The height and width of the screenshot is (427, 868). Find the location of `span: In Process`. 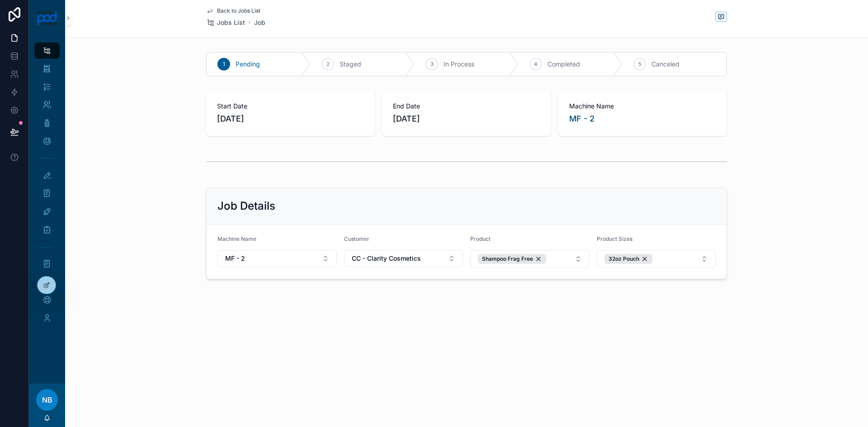

span: In Process is located at coordinates (459, 64).